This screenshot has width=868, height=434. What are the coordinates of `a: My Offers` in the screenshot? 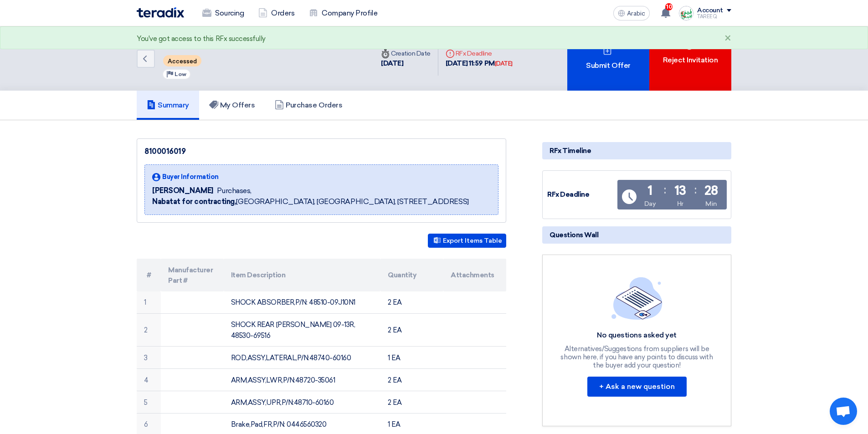 It's located at (232, 105).